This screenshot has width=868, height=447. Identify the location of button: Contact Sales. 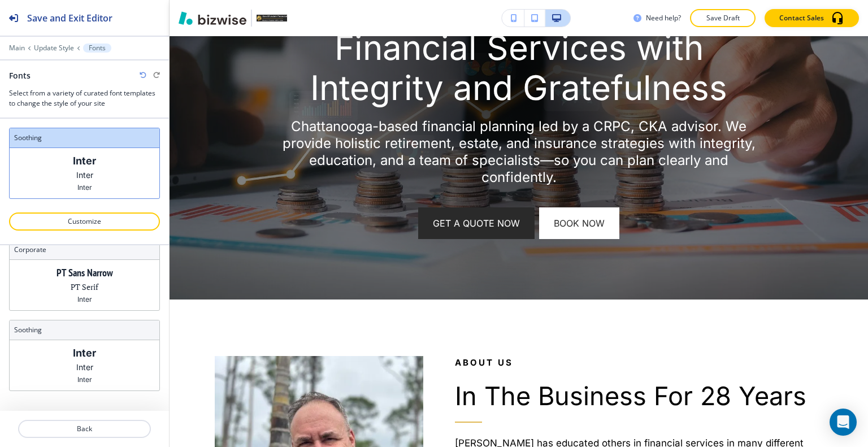
(812, 18).